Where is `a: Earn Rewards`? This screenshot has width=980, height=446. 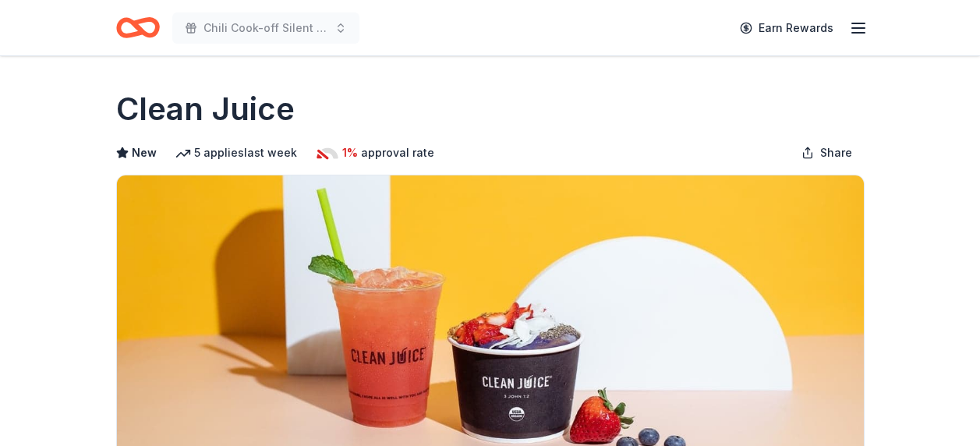
a: Earn Rewards is located at coordinates (787, 28).